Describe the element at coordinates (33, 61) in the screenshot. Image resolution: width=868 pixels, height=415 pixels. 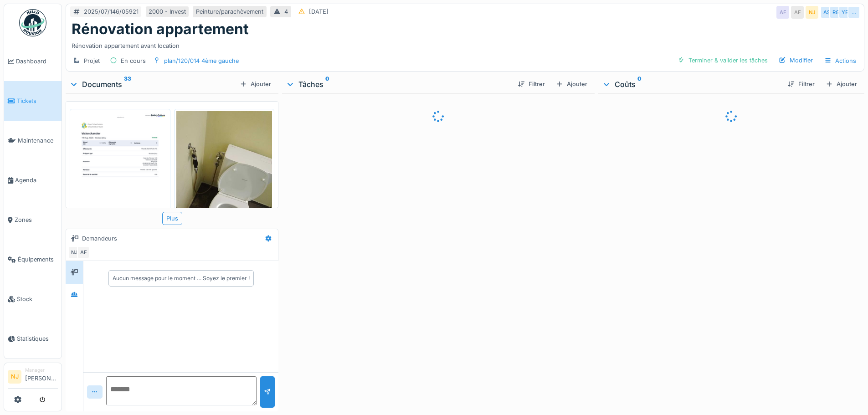
I see `a: Dashboard` at that location.